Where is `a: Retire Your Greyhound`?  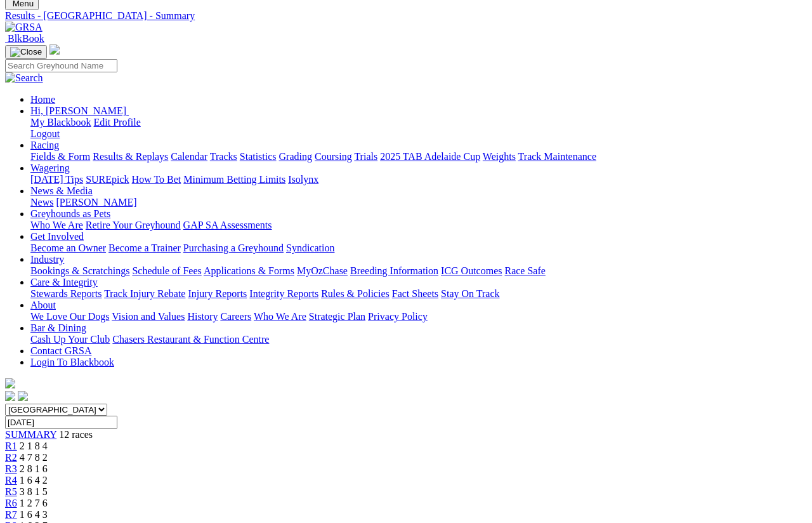 a: Retire Your Greyhound is located at coordinates (133, 225).